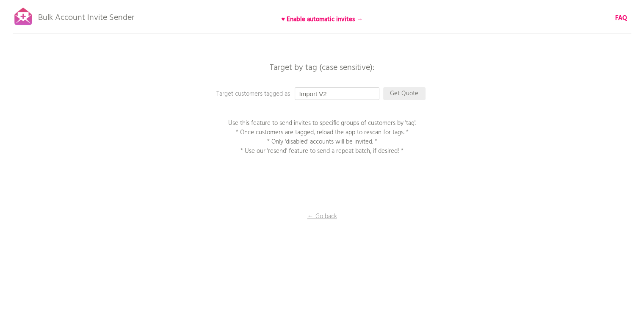 This screenshot has width=644, height=335. What do you see at coordinates (322, 20) in the screenshot?
I see `b: ♥ Enable automatic invites →` at bounding box center [322, 20].